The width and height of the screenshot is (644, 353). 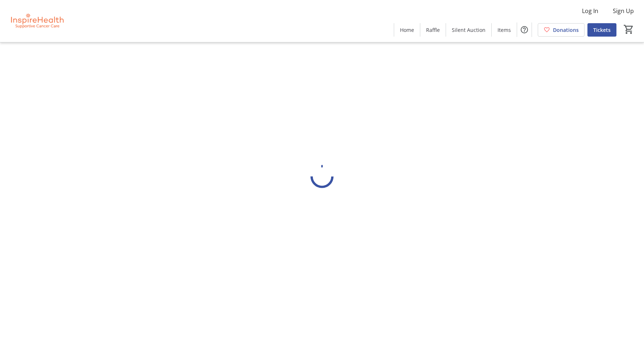 What do you see at coordinates (469, 30) in the screenshot?
I see `a: Silent Auction` at bounding box center [469, 30].